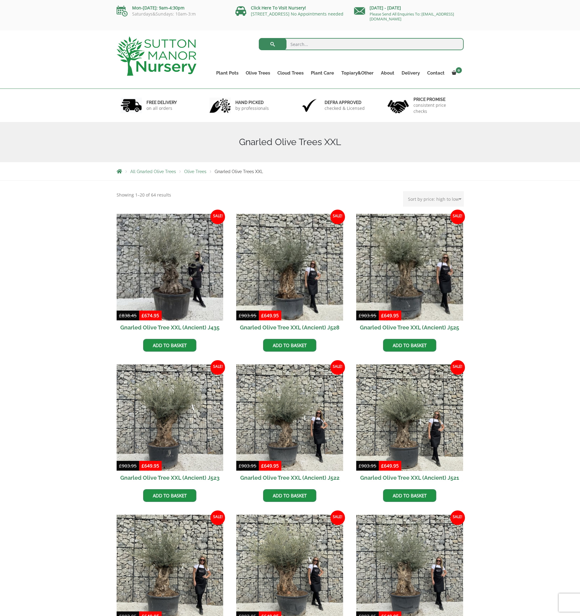 The width and height of the screenshot is (580, 616). Describe the element at coordinates (169, 345) in the screenshot. I see `a: Add to basket: “Gnarled Olive Tree XXL (Ancient) J435”` at that location.